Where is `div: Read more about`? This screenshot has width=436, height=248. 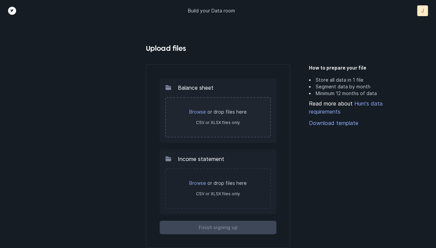
div: Read more about is located at coordinates (354, 108).